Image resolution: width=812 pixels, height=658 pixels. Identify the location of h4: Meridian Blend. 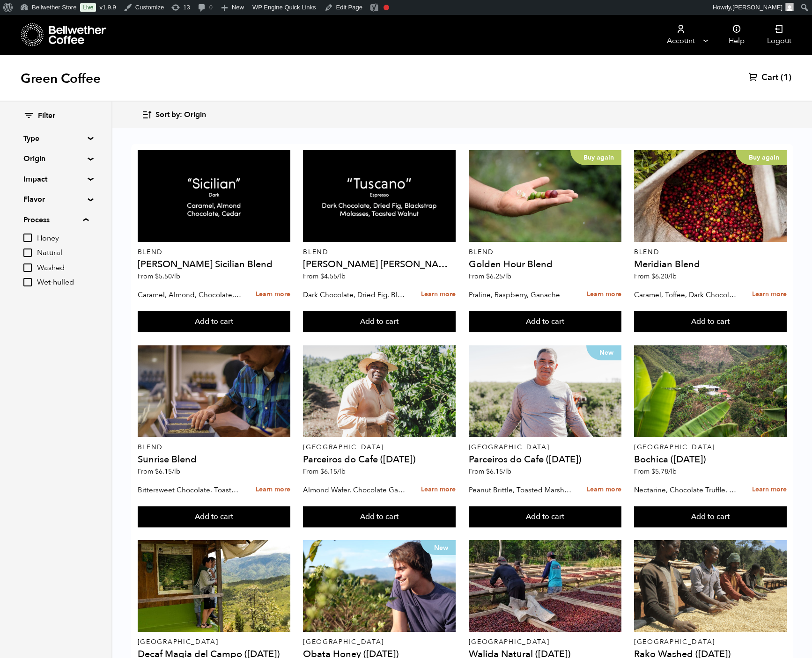
(711, 265).